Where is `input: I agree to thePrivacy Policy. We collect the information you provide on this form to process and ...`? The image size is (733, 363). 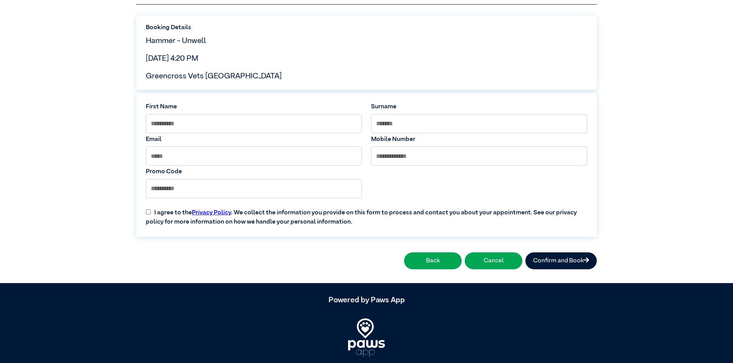 input: I agree to thePrivacy Policy. We collect the information you provide on this form to process and ... is located at coordinates (148, 211).